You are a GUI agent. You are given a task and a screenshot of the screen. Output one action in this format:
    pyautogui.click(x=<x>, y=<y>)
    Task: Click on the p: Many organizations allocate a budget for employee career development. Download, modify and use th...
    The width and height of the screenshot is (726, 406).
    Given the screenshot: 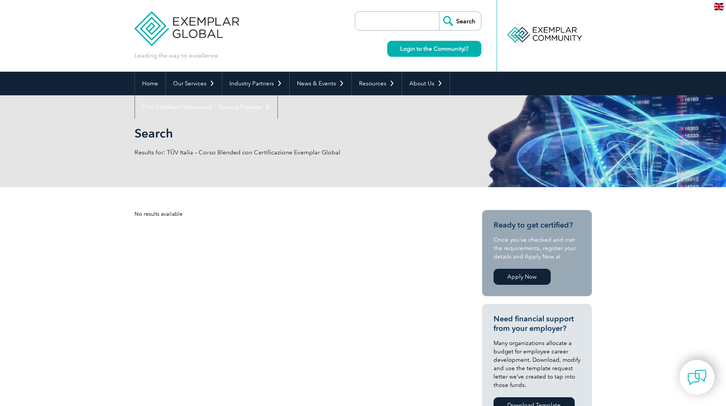 What is the action you would take?
    pyautogui.click(x=537, y=364)
    